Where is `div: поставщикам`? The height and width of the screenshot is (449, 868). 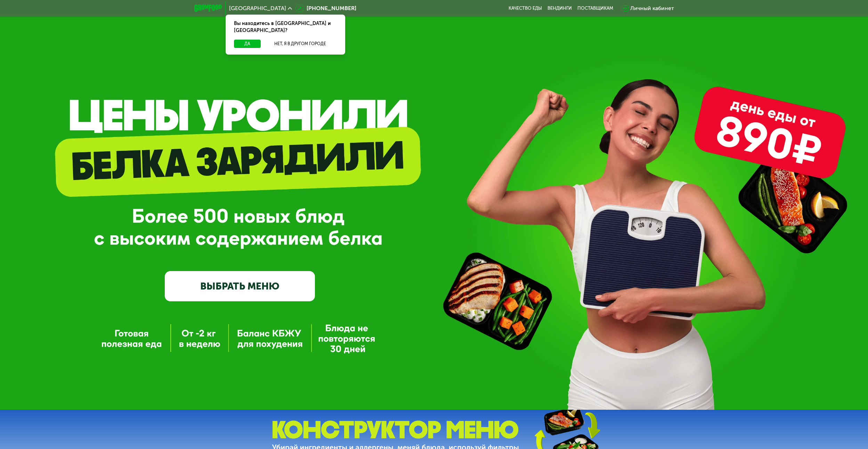 div: поставщикам is located at coordinates (595, 8).